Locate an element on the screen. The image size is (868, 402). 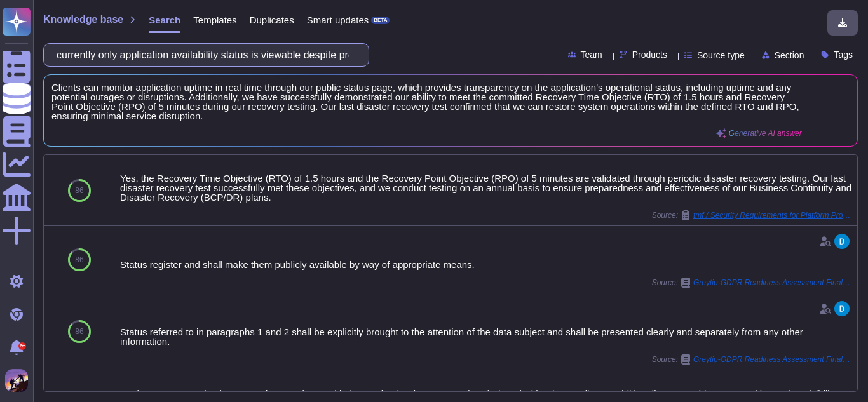
span: Duplicates is located at coordinates (272, 19).